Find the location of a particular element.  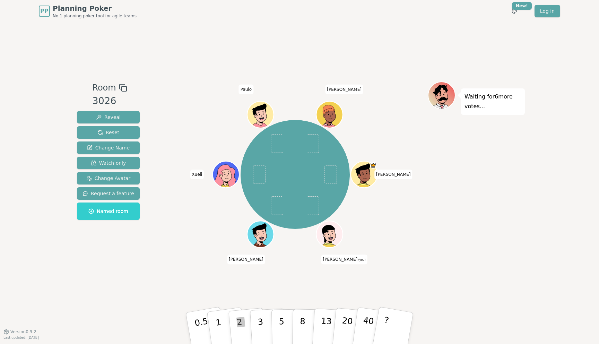

span: Change Name is located at coordinates (108, 148).